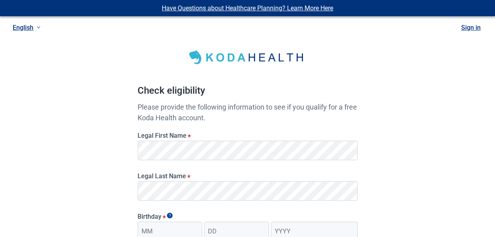 The height and width of the screenshot is (237, 495). Describe the element at coordinates (170, 216) in the screenshot. I see `span: Show tooltip` at that location.